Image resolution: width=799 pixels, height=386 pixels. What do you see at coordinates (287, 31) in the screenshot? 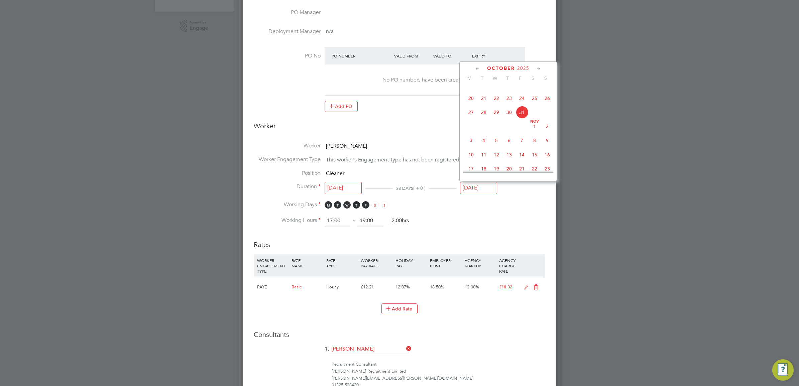
I see `label: Deployment Manager` at bounding box center [287, 31].